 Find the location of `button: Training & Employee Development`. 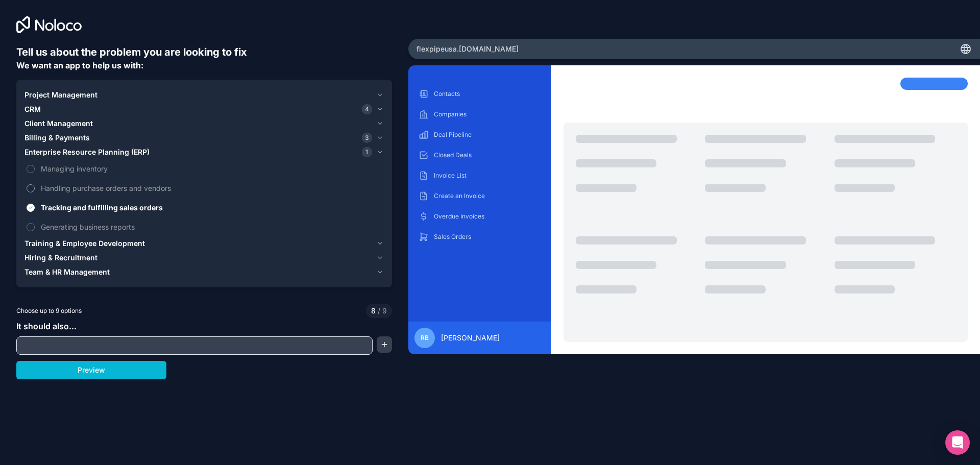

button: Training & Employee Development is located at coordinates (204, 243).